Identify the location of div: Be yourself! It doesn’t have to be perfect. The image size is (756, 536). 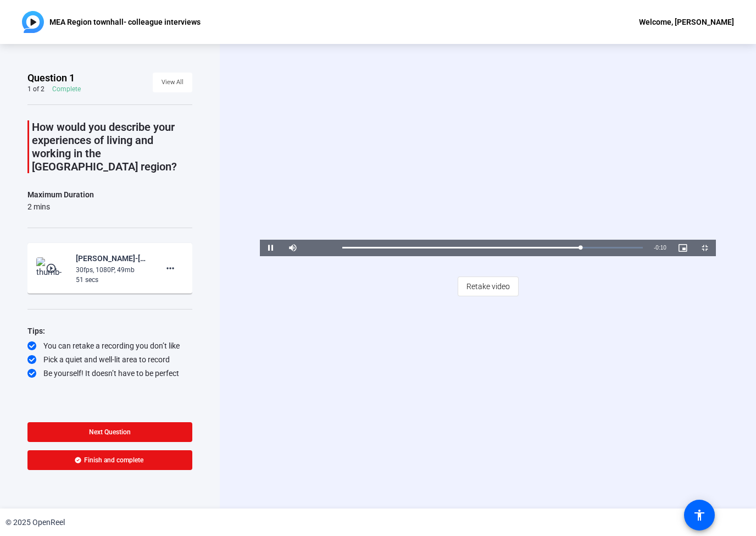
(110, 373).